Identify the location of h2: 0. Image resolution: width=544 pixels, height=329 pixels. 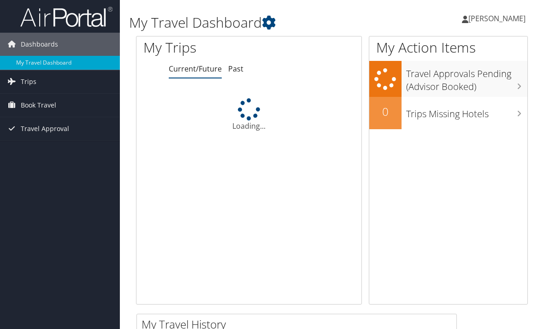
(385, 112).